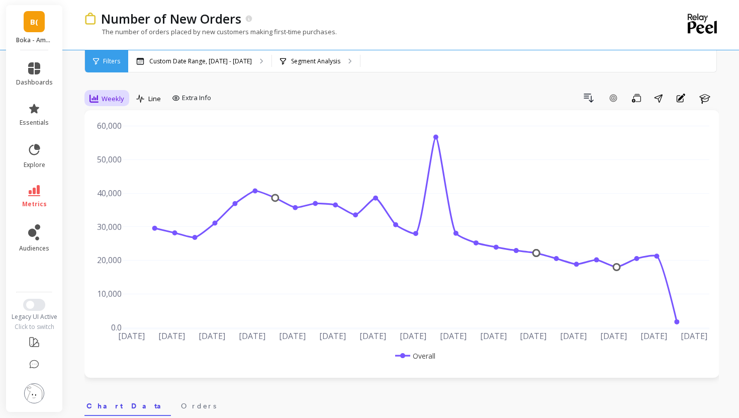 The height and width of the screenshot is (418, 739). What do you see at coordinates (34, 317) in the screenshot?
I see `div: Legacy UI Active` at bounding box center [34, 317].